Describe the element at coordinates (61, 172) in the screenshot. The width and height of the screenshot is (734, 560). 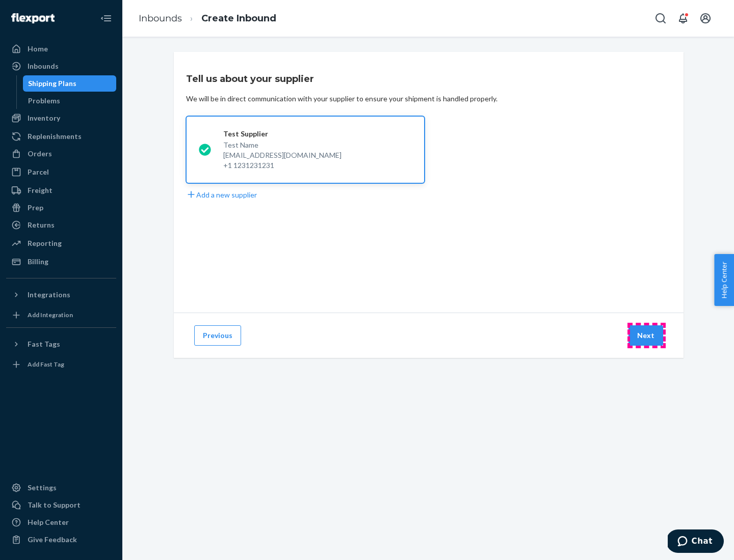
I see `a: Parcel` at that location.